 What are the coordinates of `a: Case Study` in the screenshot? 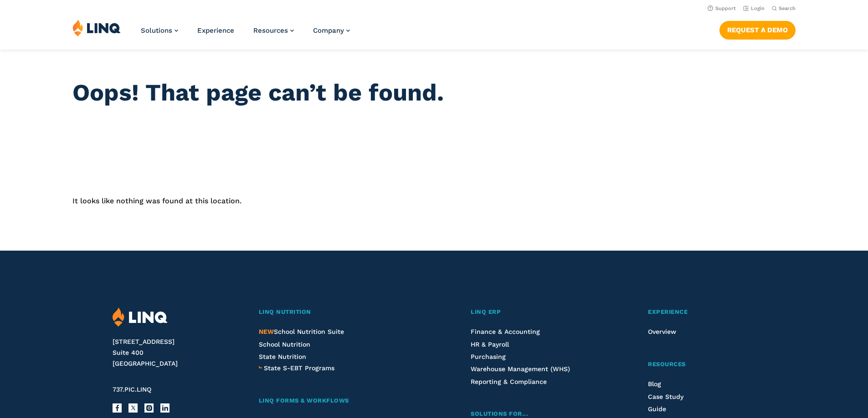 It's located at (665, 397).